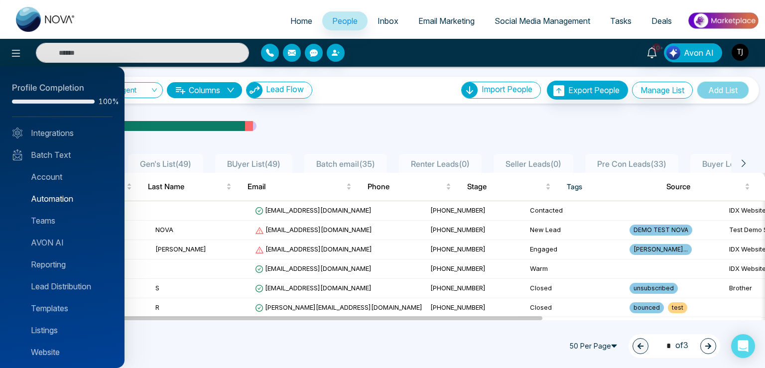 The height and width of the screenshot is (368, 765). Describe the element at coordinates (62, 133) in the screenshot. I see `a: Integrations` at that location.